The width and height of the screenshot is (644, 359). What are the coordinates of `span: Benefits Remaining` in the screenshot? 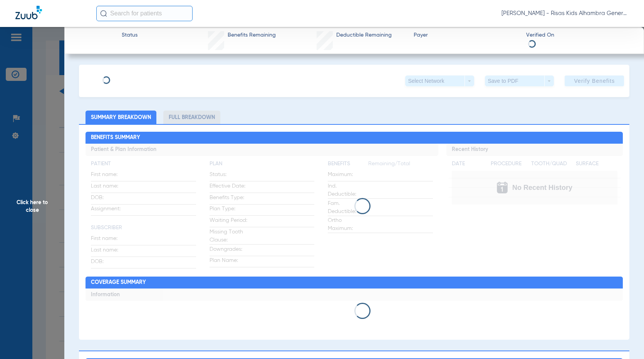 It's located at (252, 35).